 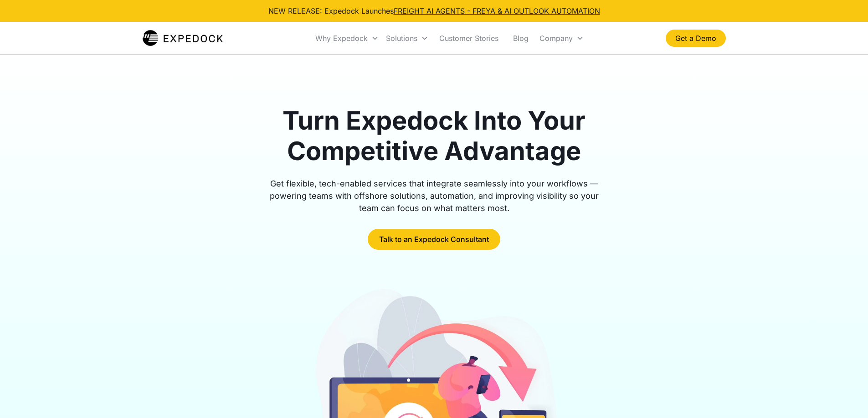 I want to click on a: Blog, so click(x=521, y=38).